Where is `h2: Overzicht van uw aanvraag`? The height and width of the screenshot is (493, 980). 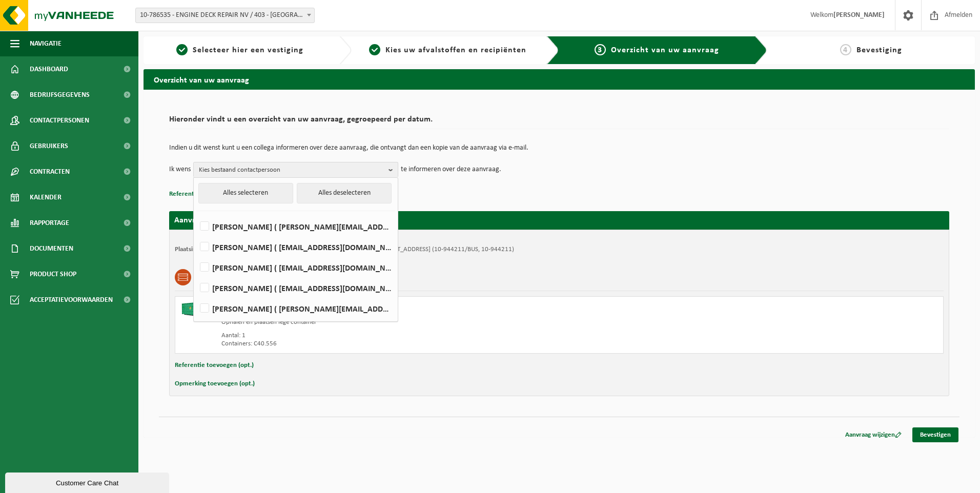 h2: Overzicht van uw aanvraag is located at coordinates (560, 79).